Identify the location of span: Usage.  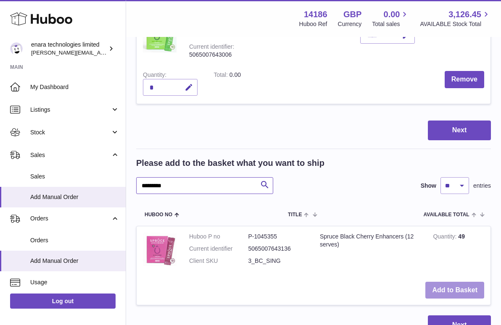
(75, 282).